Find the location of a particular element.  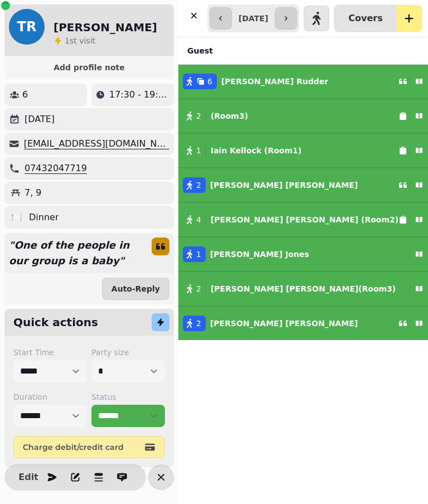

button: Add profile note is located at coordinates (89, 68).